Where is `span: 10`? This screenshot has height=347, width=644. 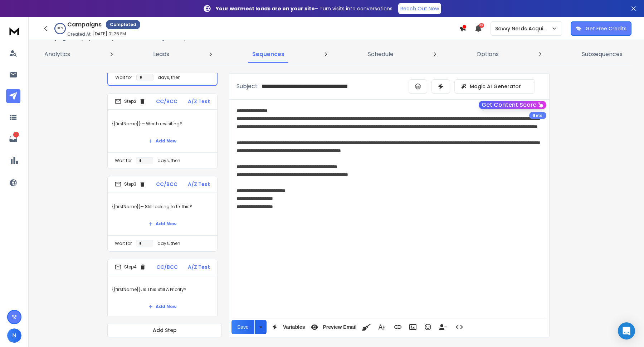
span: 10 is located at coordinates (481, 25).